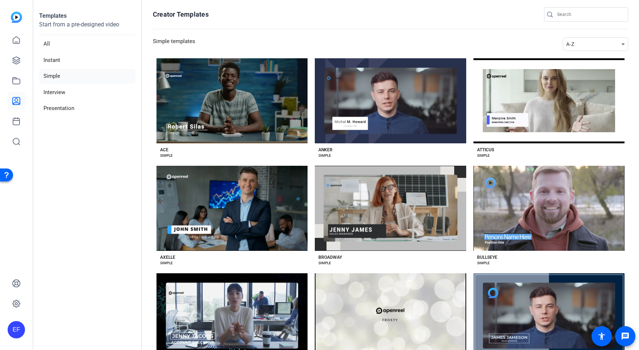 This screenshot has width=639, height=350. What do you see at coordinates (87, 44) in the screenshot?
I see `li: All` at bounding box center [87, 44].